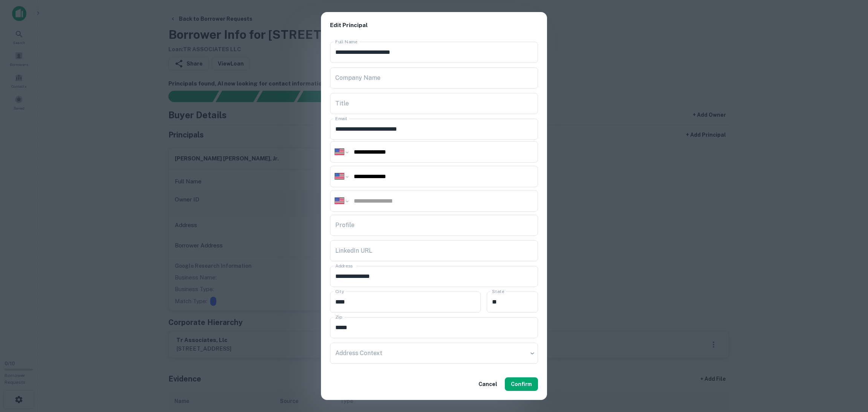 The width and height of the screenshot is (868, 412). What do you see at coordinates (521, 384) in the screenshot?
I see `button: Confirm` at bounding box center [521, 384].